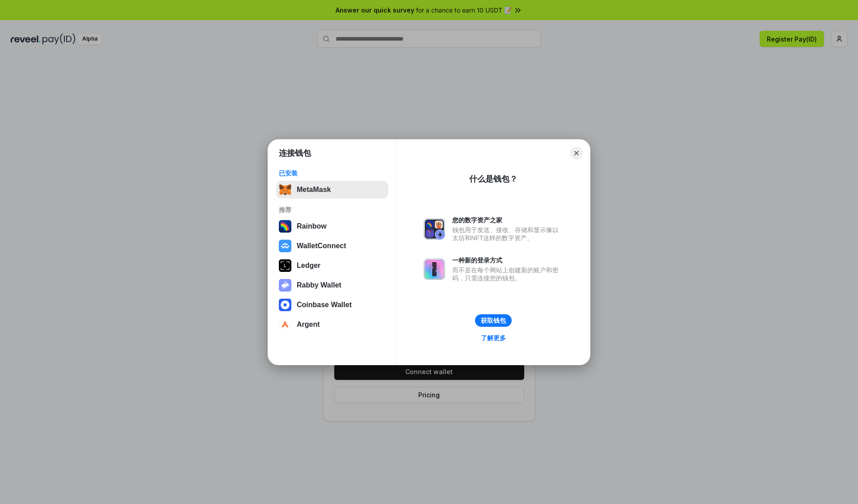 This screenshot has height=504, width=858. What do you see at coordinates (493, 320) in the screenshot?
I see `div: 获取钱包` at bounding box center [493, 320].